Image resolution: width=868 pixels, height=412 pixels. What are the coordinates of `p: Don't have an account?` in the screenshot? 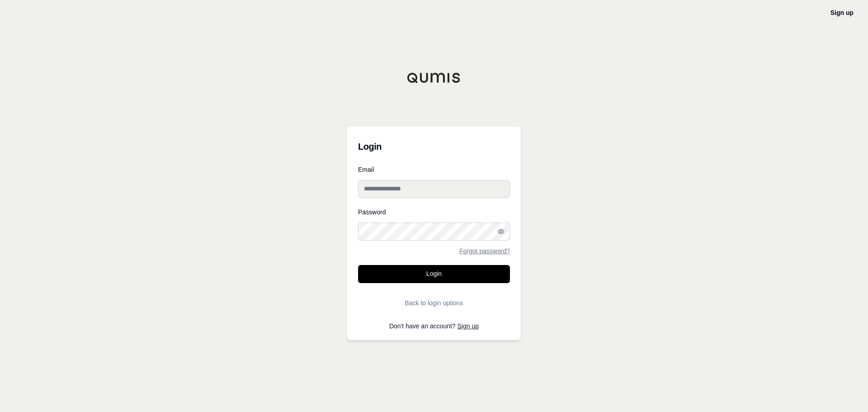 It's located at (434, 326).